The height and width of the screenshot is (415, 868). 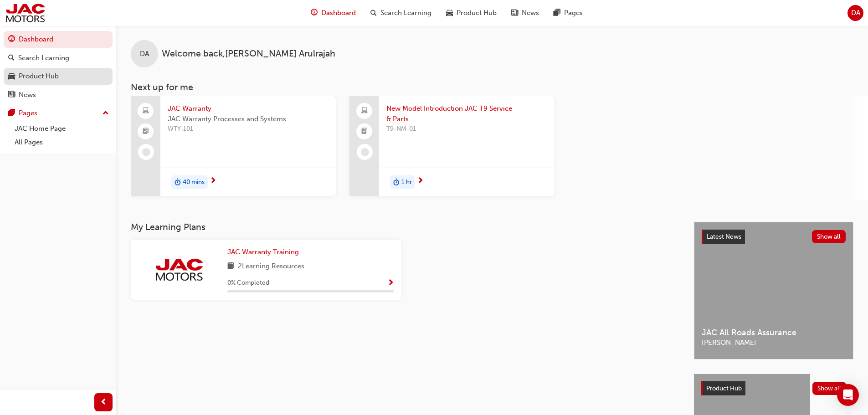 I want to click on span: New Model Introduction JAC T9 Service & Parts, so click(x=466, y=113).